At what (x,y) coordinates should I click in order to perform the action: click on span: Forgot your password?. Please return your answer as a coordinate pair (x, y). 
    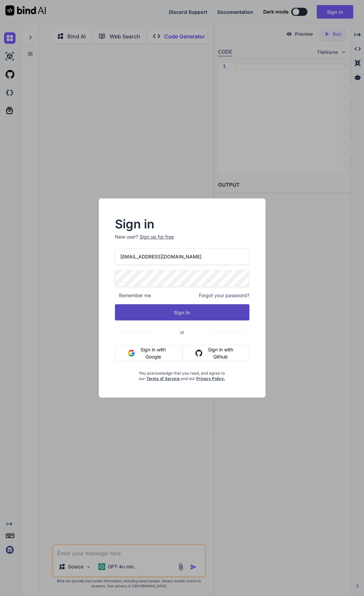
    Looking at the image, I should click on (224, 295).